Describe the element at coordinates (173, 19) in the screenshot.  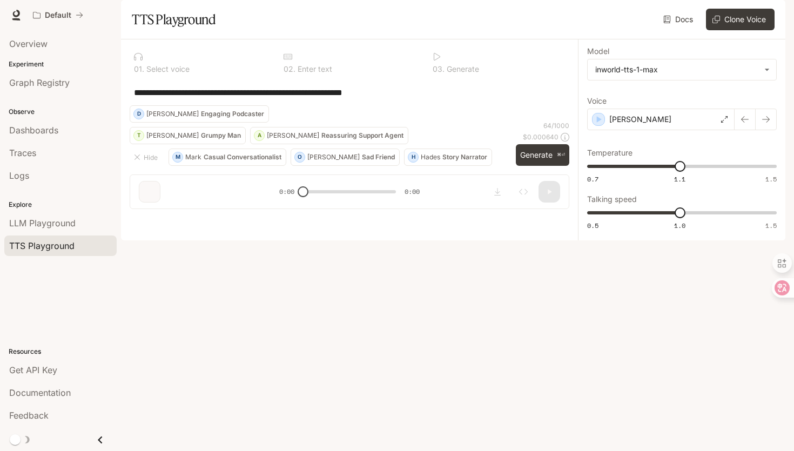
I see `h1: TTS Playground` at that location.